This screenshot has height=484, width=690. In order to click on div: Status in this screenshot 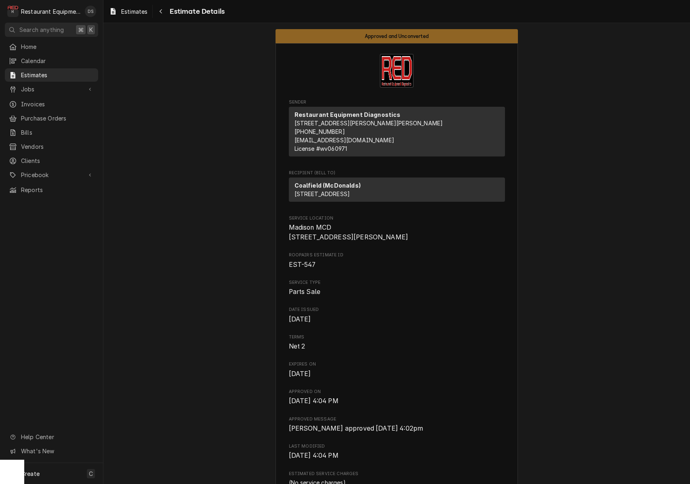, I will do `click(397, 36)`.